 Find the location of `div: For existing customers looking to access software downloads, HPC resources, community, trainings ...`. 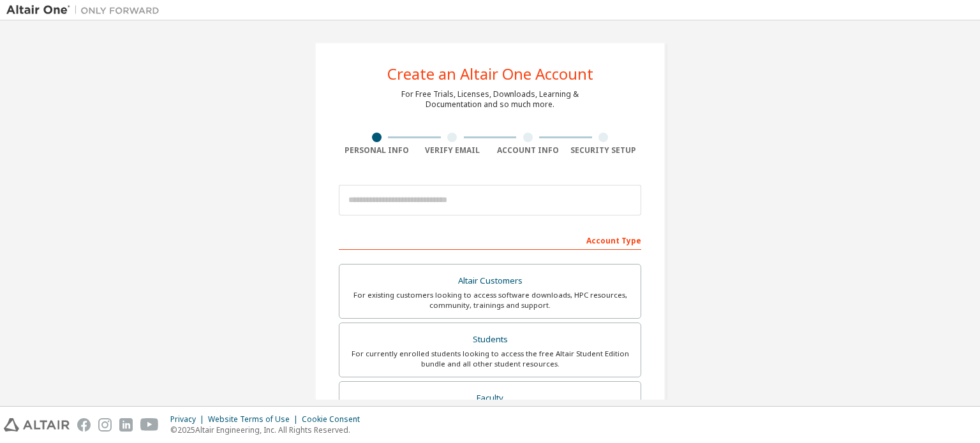

div: For existing customers looking to access software downloads, HPC resources, community, trainings ... is located at coordinates (490, 300).